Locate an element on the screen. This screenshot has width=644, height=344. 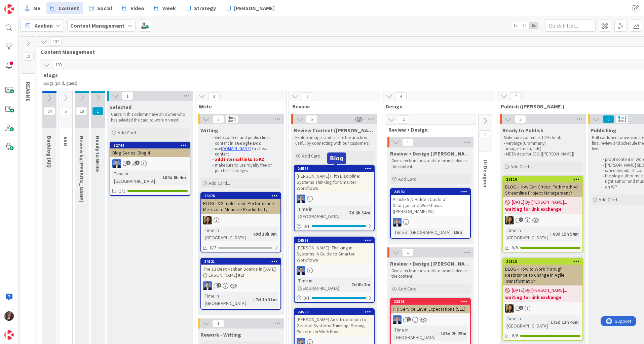
div: 7d 6h 34m is located at coordinates (359, 213).